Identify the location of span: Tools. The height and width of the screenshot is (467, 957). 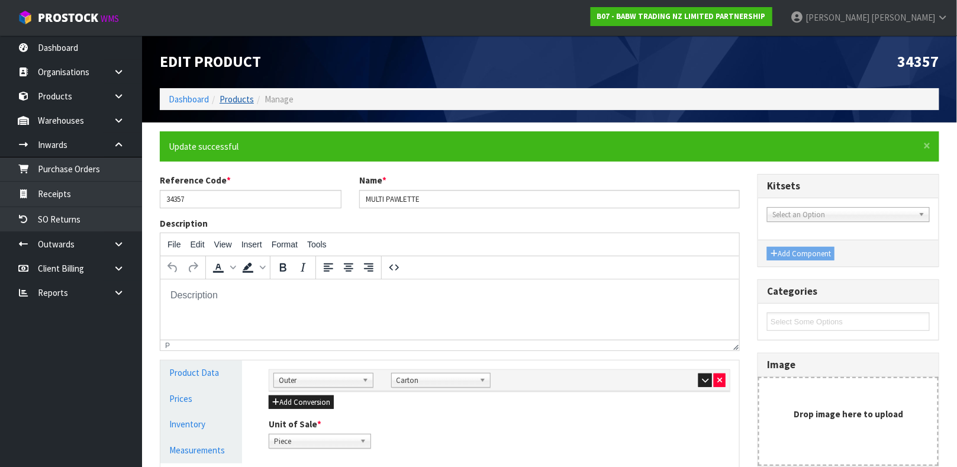
(317, 245).